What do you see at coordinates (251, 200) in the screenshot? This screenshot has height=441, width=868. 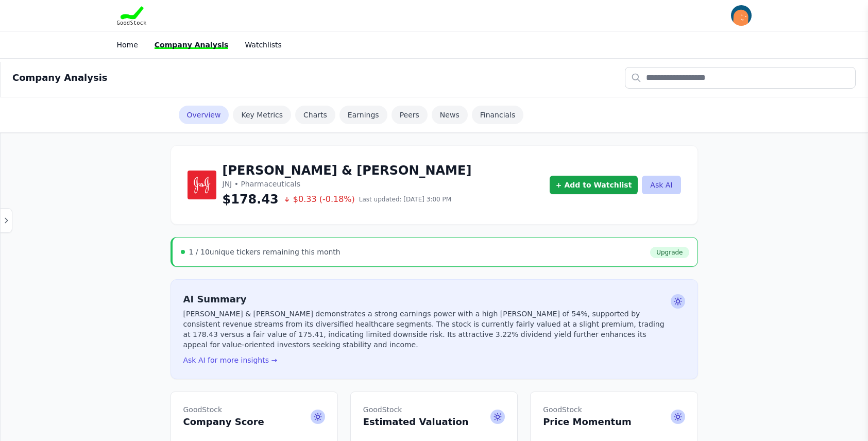 I see `span: $178.43` at bounding box center [251, 200].